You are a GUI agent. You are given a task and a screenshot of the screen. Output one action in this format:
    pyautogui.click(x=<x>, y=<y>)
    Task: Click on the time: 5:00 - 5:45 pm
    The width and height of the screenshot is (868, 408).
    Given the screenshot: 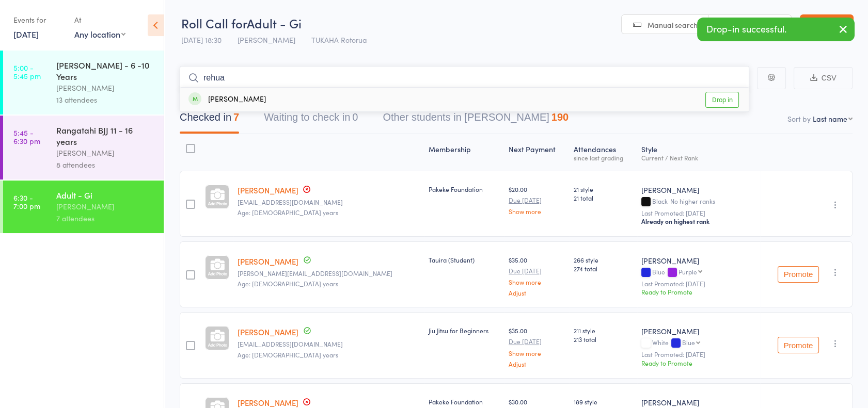 What is the action you would take?
    pyautogui.click(x=27, y=72)
    